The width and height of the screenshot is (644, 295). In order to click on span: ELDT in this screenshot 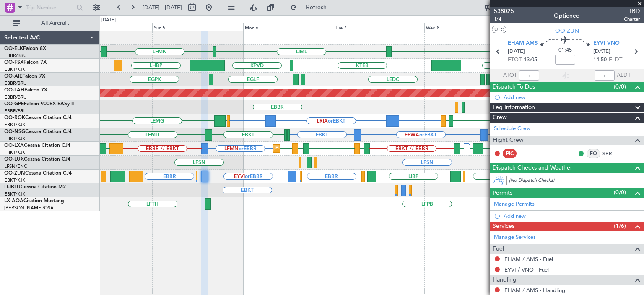, I will do `click(615, 60)`.